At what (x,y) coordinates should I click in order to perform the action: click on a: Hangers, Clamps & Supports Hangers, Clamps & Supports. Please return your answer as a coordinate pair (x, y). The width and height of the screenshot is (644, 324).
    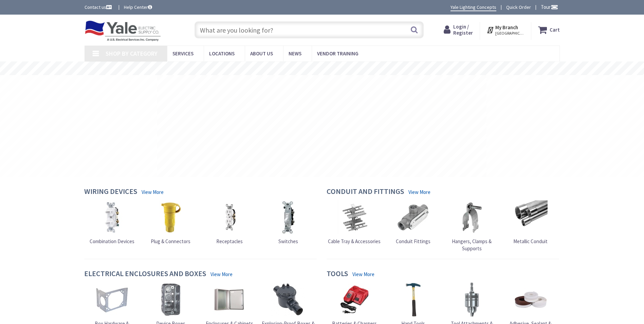
    Looking at the image, I should click on (472, 226).